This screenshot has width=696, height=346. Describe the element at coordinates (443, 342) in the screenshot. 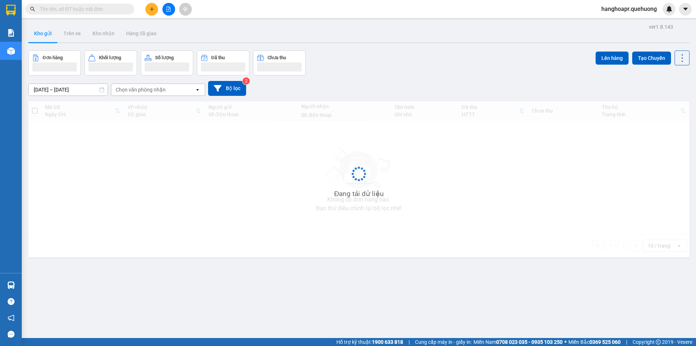

I see `span: Cung cấp máy in - giấy in:` at that location.